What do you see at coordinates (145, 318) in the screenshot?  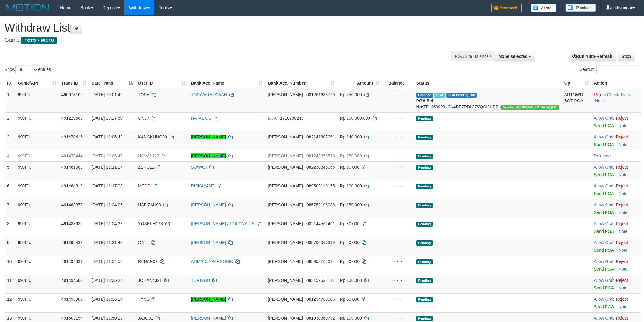 I see `span: JAJO01` at bounding box center [145, 318].